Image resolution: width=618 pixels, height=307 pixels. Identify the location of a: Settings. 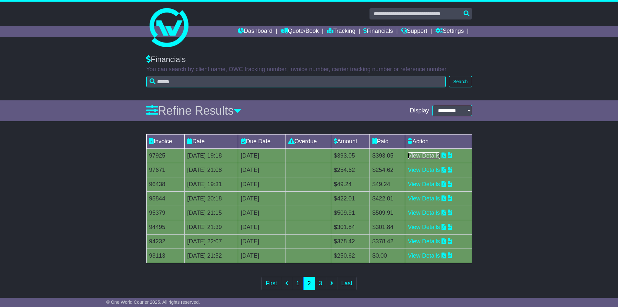
(450, 31).